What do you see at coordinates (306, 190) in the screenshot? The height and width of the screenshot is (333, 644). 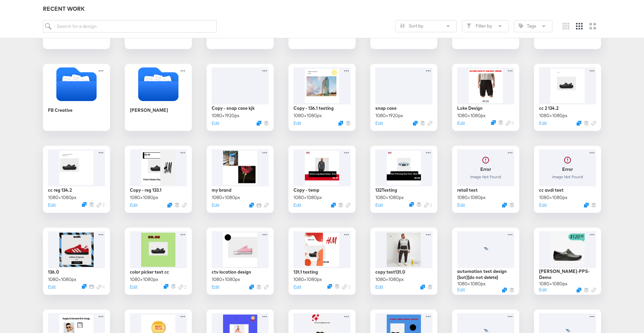 I see `div: Copy - temp` at bounding box center [306, 190].